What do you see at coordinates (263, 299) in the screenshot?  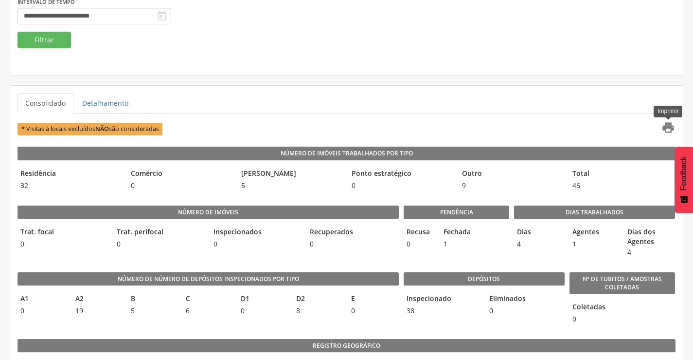 I see `legend: D1` at bounding box center [263, 299].